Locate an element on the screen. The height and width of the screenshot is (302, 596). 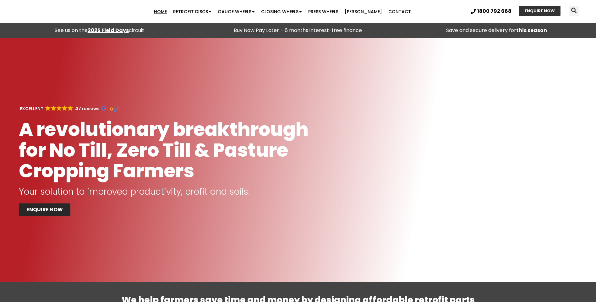
a: 2025 Field Days is located at coordinates (108, 30).